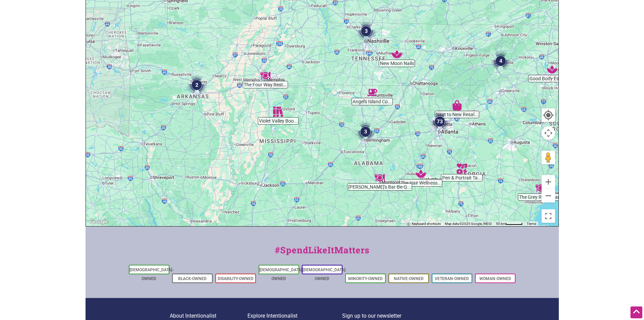  What do you see at coordinates (509, 224) in the screenshot?
I see `button: Map Scale: 50 km per 47 pixels` at bounding box center [509, 224].